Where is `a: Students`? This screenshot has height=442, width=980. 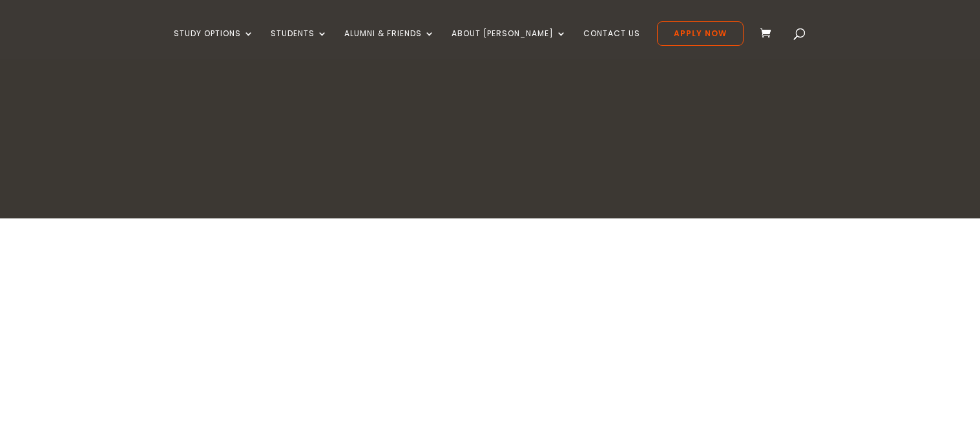
a: Students is located at coordinates (299, 44).